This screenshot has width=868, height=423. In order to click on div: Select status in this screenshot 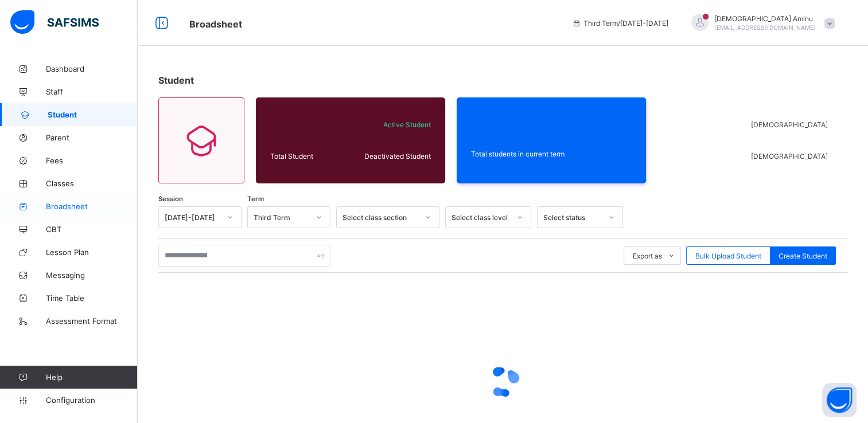, I will do `click(572, 217)`.